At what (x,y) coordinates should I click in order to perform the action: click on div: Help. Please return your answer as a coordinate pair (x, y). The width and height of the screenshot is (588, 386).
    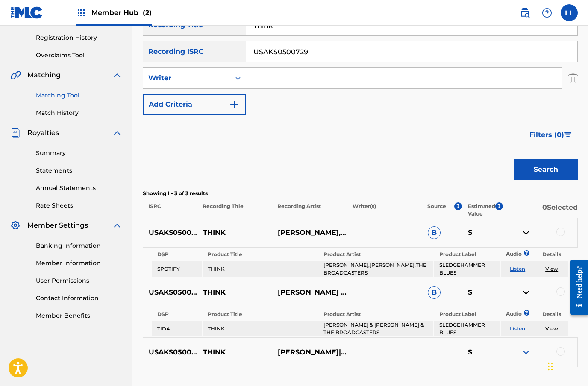
    Looking at the image, I should click on (547, 13).